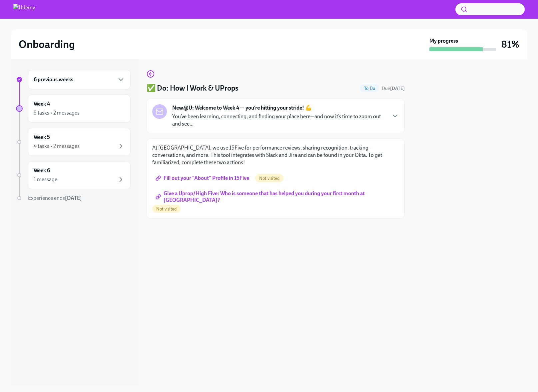 This screenshot has height=392, width=538. Describe the element at coordinates (193, 88) in the screenshot. I see `h4: ✅ Do: How I Work & UProps` at that location.